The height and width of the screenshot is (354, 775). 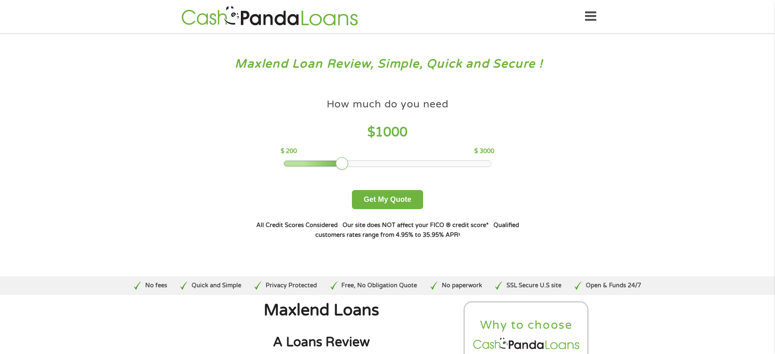 I want to click on h2: Why to choose, so click(x=526, y=325).